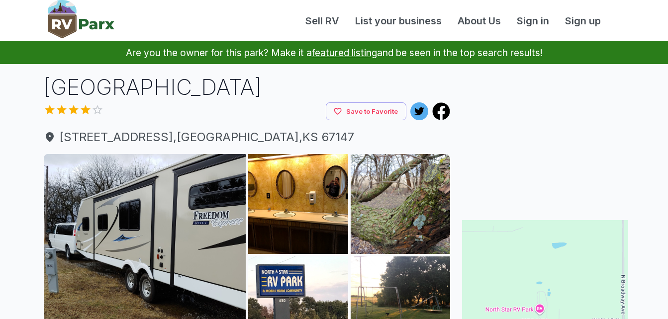 This screenshot has height=319, width=668. Describe the element at coordinates (366, 111) in the screenshot. I see `button: Save to Favorite` at that location.